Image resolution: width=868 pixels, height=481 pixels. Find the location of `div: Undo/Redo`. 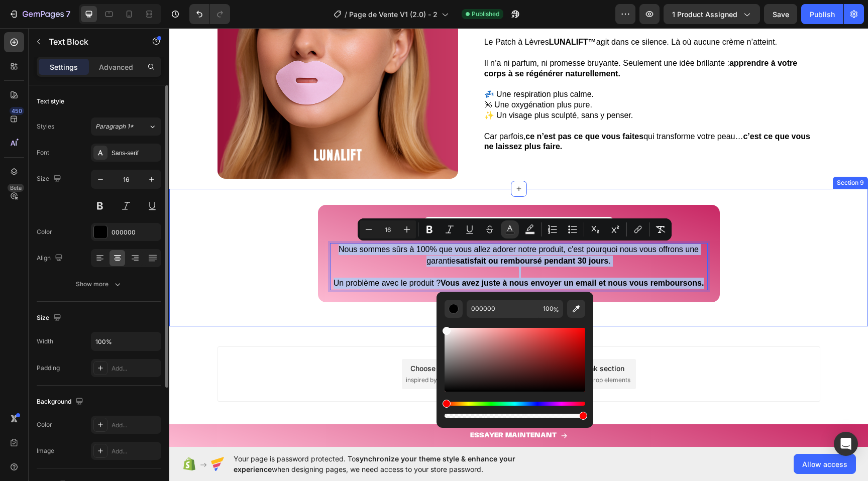

div: Undo/Redo is located at coordinates (209, 14).